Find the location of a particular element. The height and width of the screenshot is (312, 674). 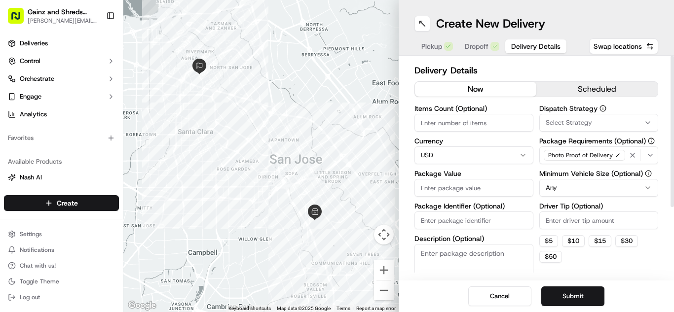

span: Toggle Theme is located at coordinates (39, 282).